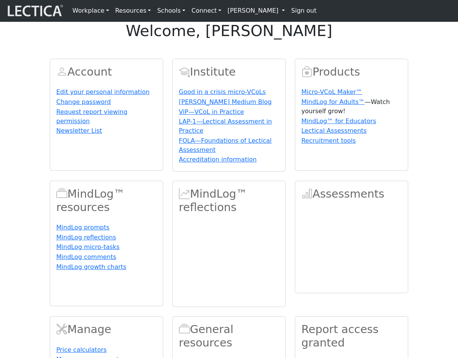 This screenshot has width=458, height=358. I want to click on h2: Institute, so click(229, 72).